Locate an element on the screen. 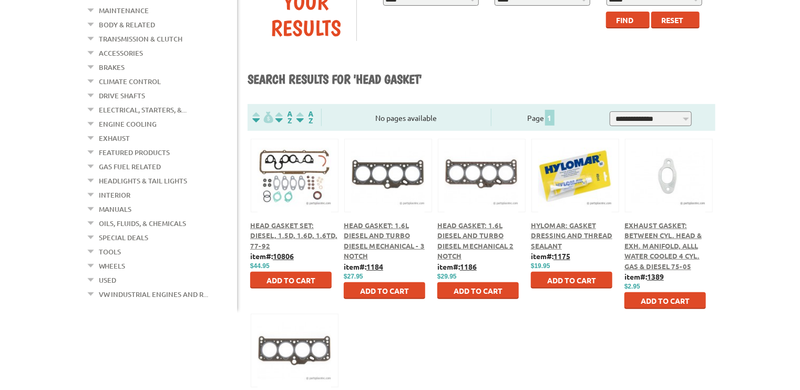 This screenshot has height=390, width=800. a: Engine Cooling is located at coordinates (128, 124).